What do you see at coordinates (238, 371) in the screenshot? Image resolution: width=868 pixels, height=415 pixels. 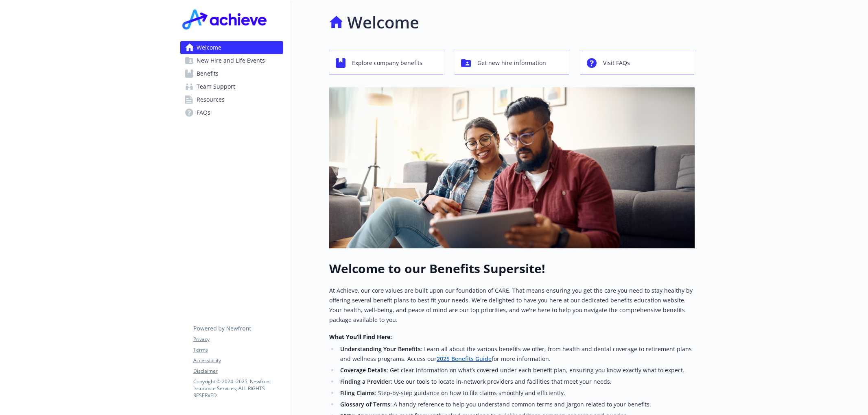 I see `a: Disclaimer` at bounding box center [238, 371].